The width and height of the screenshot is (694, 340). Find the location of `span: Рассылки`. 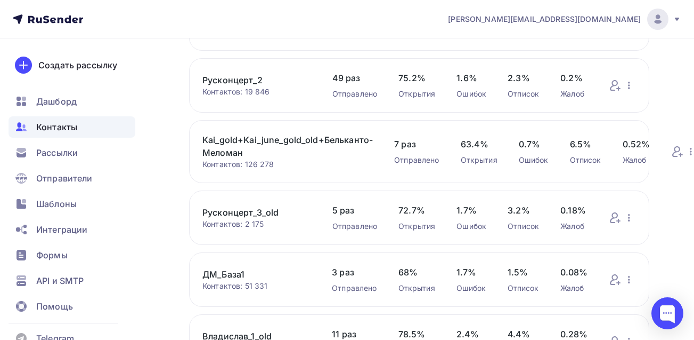

span: Рассылки is located at coordinates (57, 152).